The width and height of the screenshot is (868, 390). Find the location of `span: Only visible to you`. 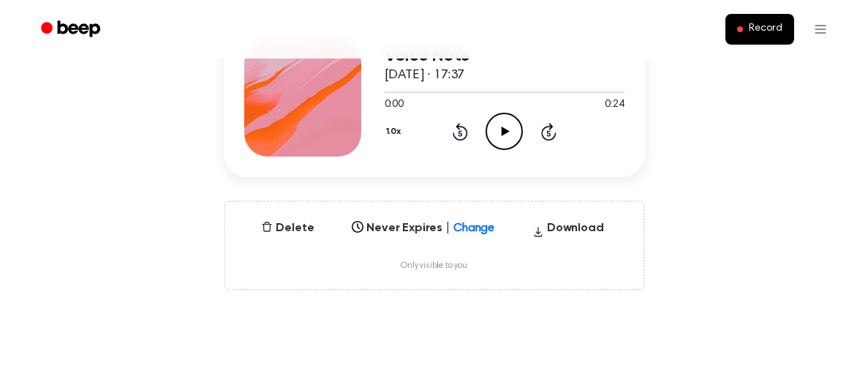

span: Only visible to you is located at coordinates (434, 265).